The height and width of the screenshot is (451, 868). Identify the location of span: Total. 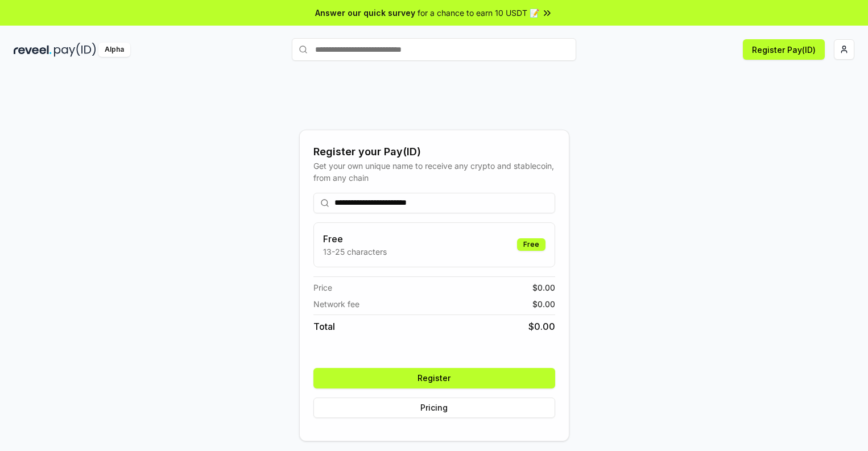
(324, 327).